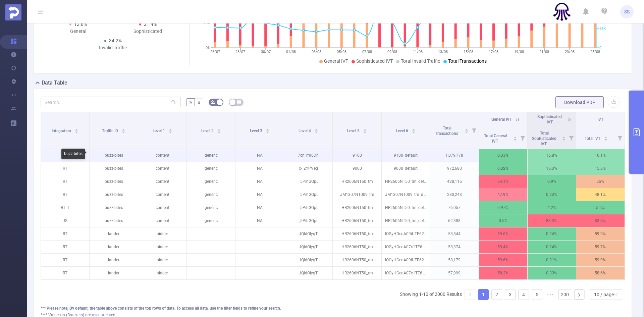 Image resolution: width=644 pixels, height=317 pixels. I want to click on p: 47.9%, so click(503, 194).